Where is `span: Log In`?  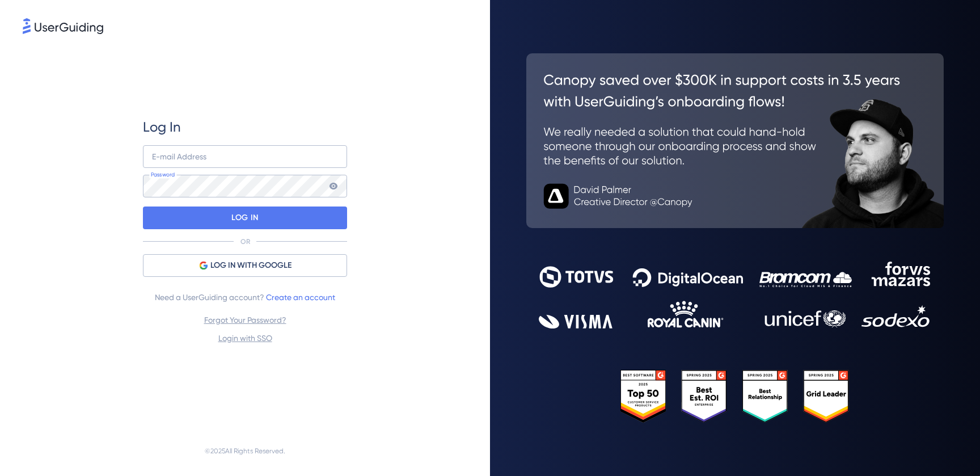
span: Log In is located at coordinates (162, 127).